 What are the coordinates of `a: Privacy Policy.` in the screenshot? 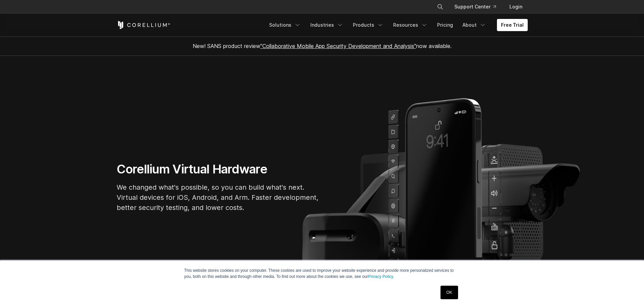 It's located at (381, 277).